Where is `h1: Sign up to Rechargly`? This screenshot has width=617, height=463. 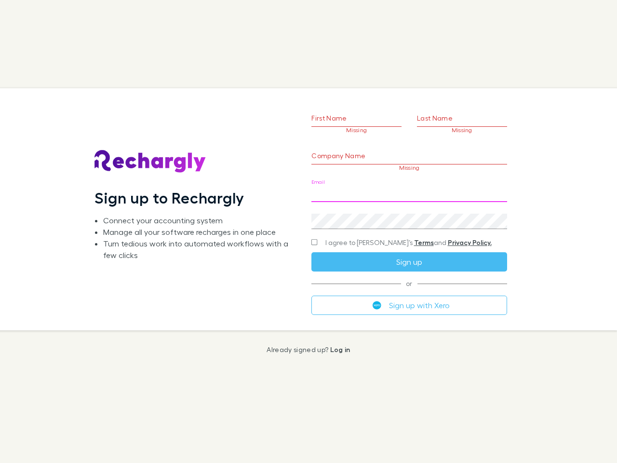
h1: Sign up to Rechargly is located at coordinates (169, 198).